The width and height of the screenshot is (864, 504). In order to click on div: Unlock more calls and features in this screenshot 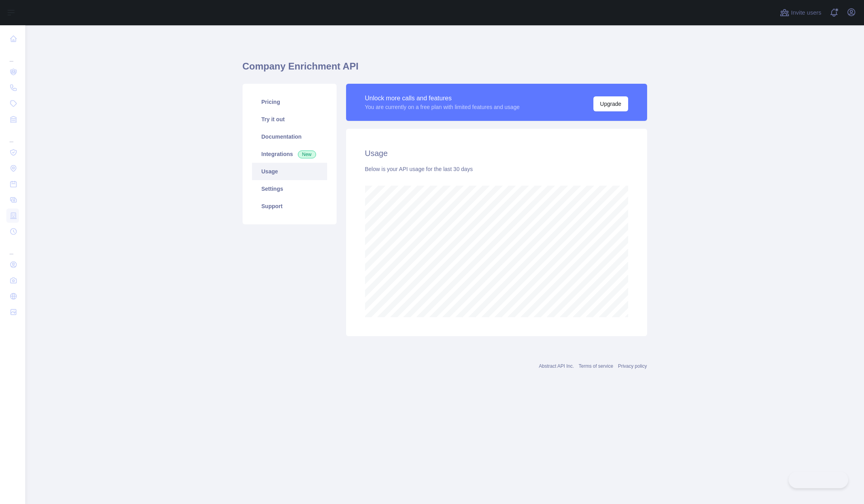, I will do `click(443, 99)`.